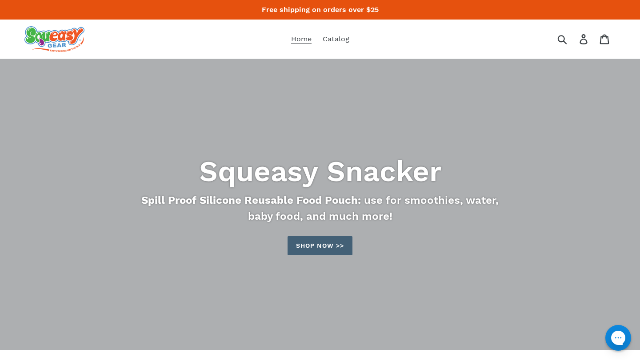 This screenshot has height=364, width=640. Describe the element at coordinates (251, 200) in the screenshot. I see `strong: Spill Proof Silicone Reusable Food Pouch:` at that location.